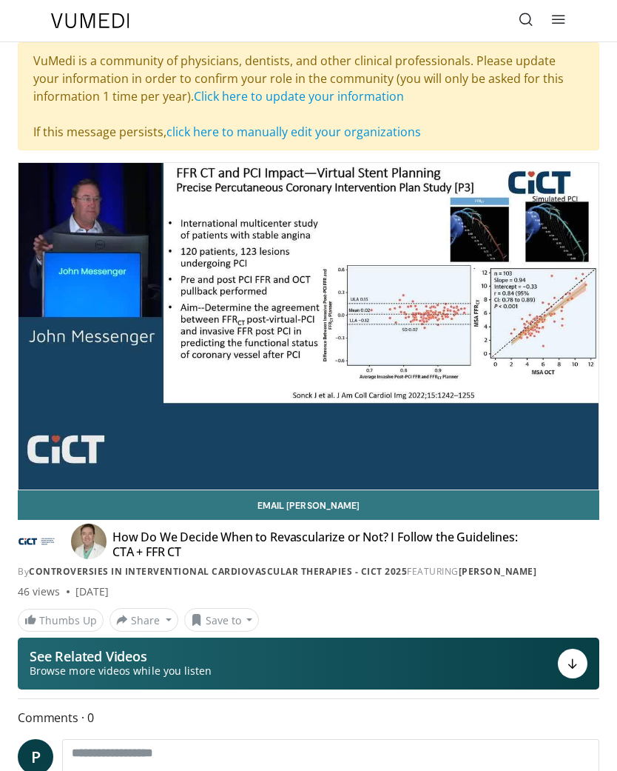  I want to click on a: Controversies in Interventional Cardiovascular Therapies - CICT 2025, so click(218, 571).